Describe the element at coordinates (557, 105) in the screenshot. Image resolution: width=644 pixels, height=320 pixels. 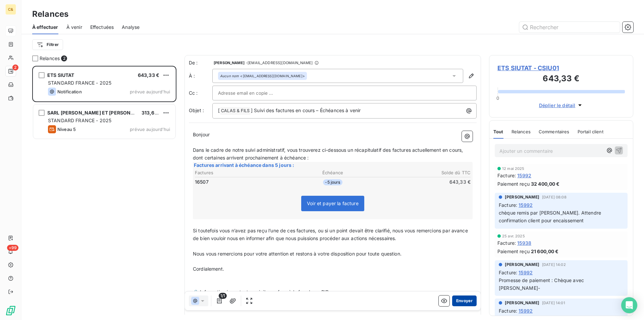
I see `span: Déplier le détail` at that location.